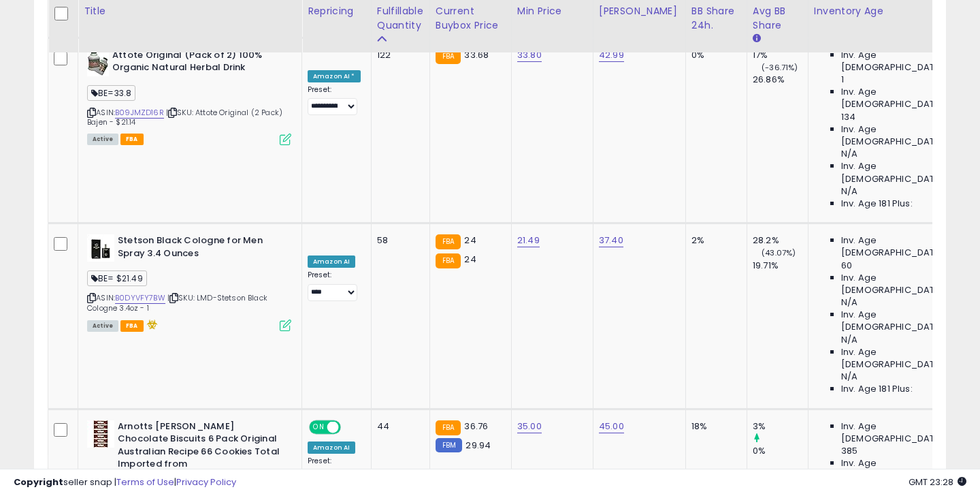  I want to click on span: 1, so click(843, 79).